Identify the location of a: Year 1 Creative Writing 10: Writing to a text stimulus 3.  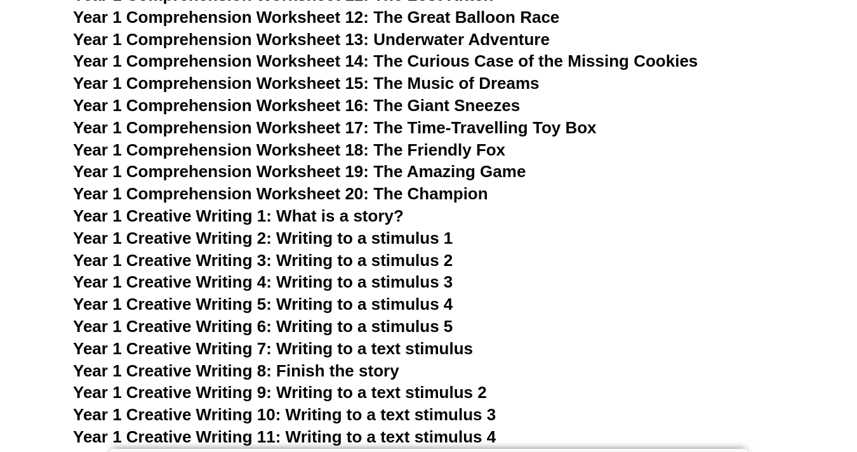
(284, 414).